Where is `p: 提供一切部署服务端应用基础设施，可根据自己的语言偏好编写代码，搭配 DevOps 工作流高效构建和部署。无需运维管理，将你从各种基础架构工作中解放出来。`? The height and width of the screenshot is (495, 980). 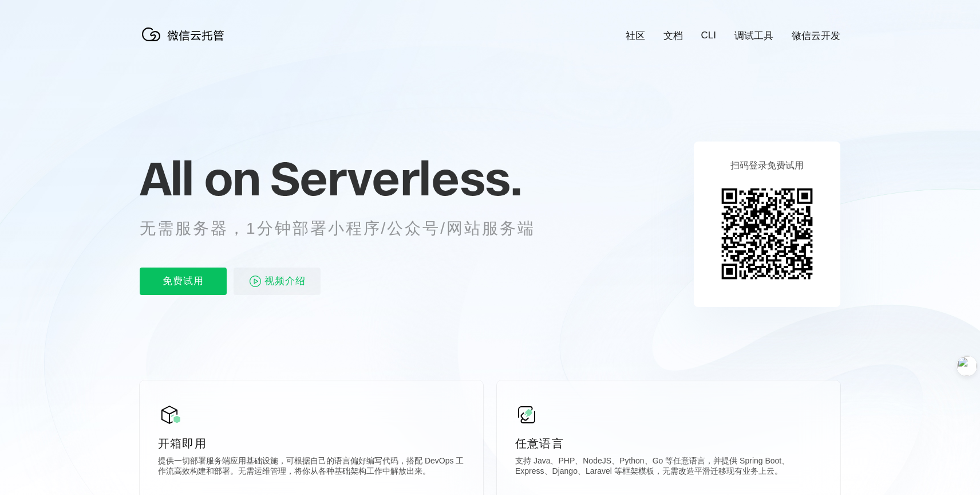
p: 提供一切部署服务端应用基础设施，可根据自己的语言偏好编写代码，搭配 DevOps 工作流高效构建和部署。无需运维管理，将你从各种基础架构工作中解放出来。 is located at coordinates (311, 468).